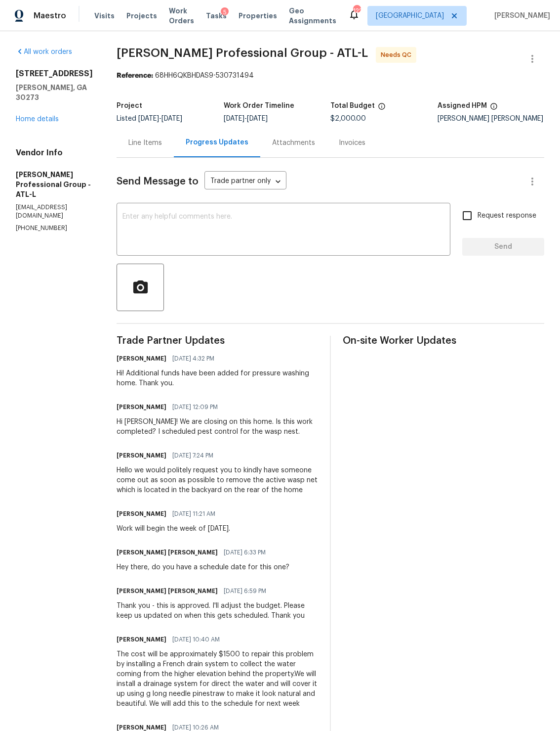 The image size is (560, 731). What do you see at coordinates (444, 340) in the screenshot?
I see `span: On-site Worker Updates` at bounding box center [444, 340].